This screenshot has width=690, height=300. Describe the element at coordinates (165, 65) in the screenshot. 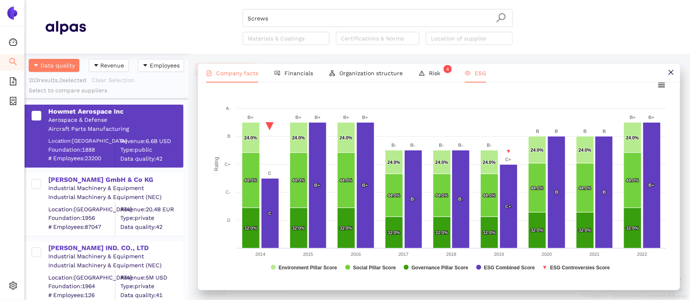

I see `span: Employees` at that location.